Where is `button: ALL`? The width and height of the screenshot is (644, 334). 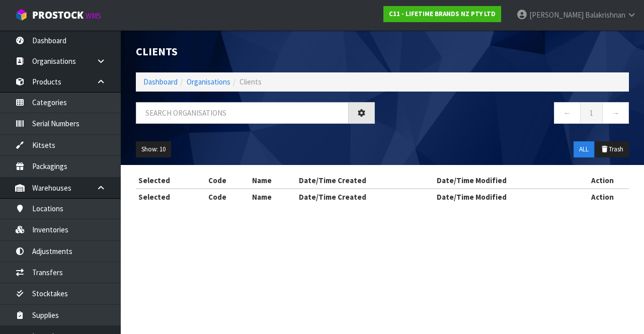
button: ALL is located at coordinates (584, 149).